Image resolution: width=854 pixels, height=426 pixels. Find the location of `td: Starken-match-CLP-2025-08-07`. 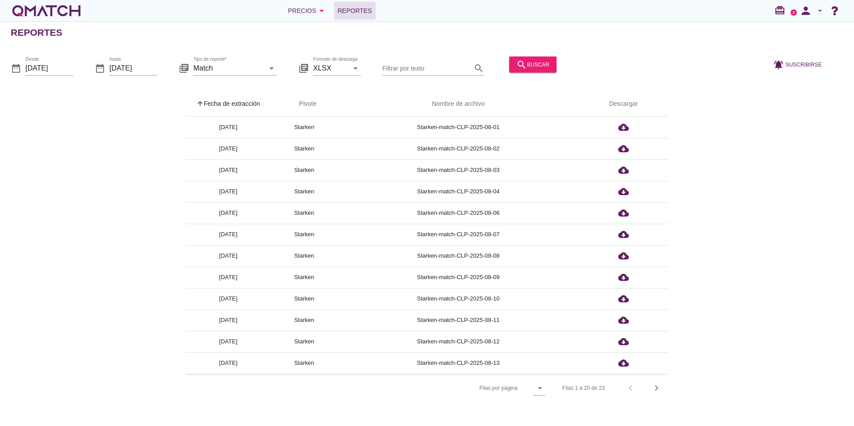

td: Starken-match-CLP-2025-08-07 is located at coordinates (458, 234).